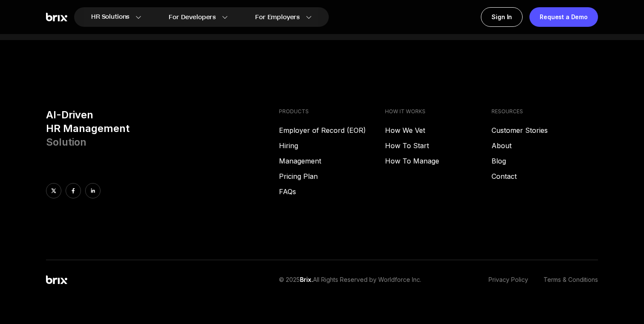 This screenshot has height=324, width=644. Describe the element at coordinates (332, 112) in the screenshot. I see `h4: PRODUCTS` at that location.